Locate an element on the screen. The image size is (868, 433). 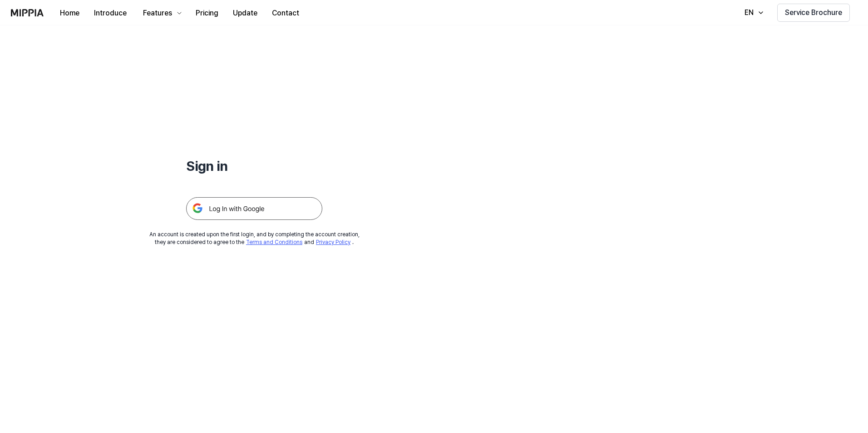
button: Features is located at coordinates (161, 13).